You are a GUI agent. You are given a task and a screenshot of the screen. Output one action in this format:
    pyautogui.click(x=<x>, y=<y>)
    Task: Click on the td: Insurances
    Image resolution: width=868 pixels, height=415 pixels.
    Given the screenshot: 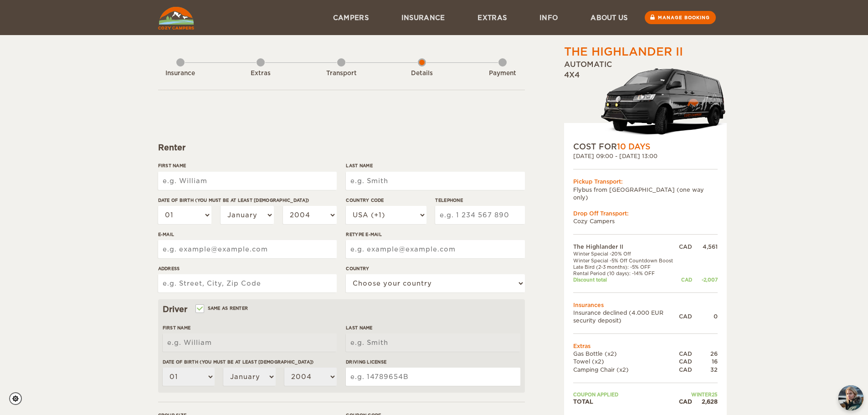 What is the action you would take?
    pyautogui.click(x=645, y=305)
    